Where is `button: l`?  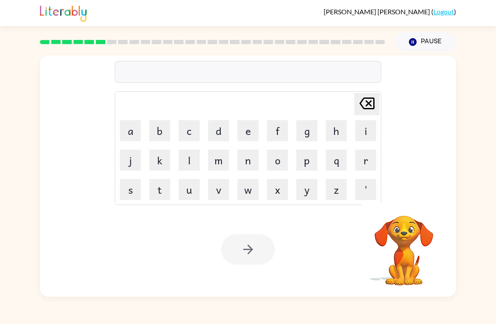 button: l is located at coordinates (189, 160).